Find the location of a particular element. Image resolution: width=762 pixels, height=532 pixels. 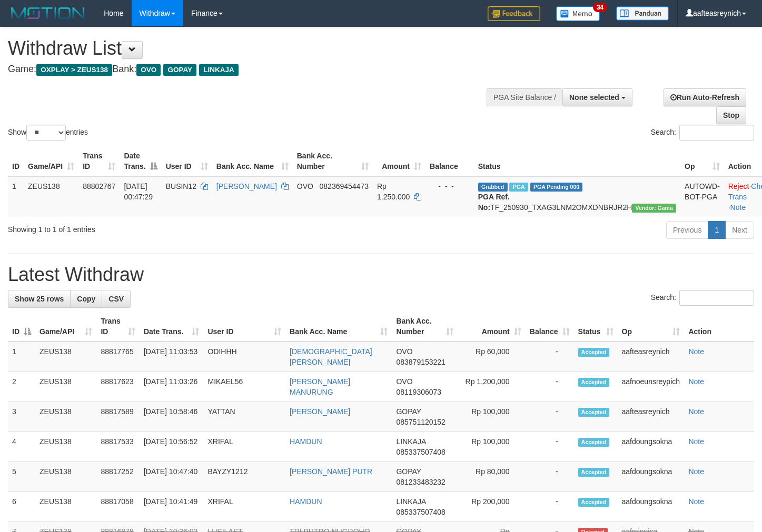

a: Next is located at coordinates (739, 230).